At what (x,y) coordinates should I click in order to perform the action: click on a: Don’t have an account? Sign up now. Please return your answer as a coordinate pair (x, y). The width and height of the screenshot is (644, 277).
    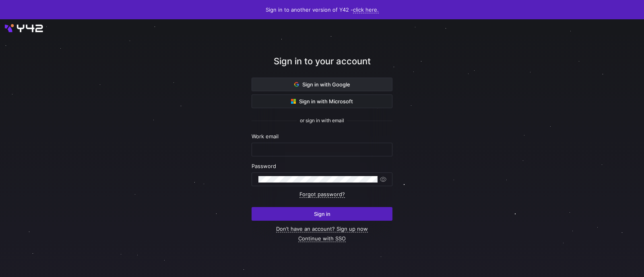
    Looking at the image, I should click on (322, 229).